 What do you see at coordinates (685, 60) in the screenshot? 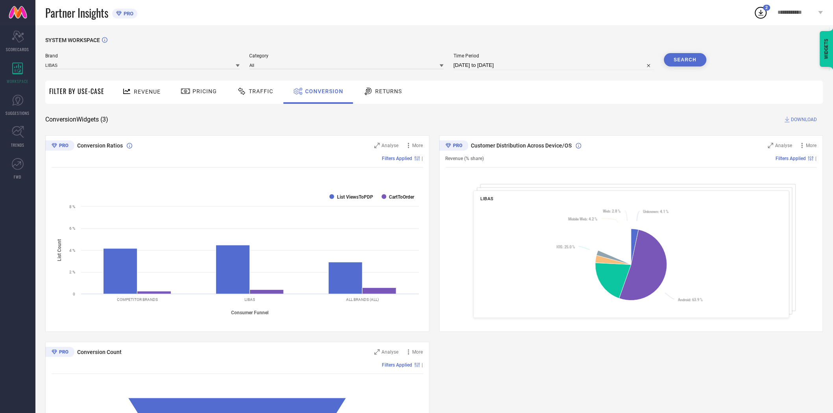
I see `button: Search` at bounding box center [685, 60].